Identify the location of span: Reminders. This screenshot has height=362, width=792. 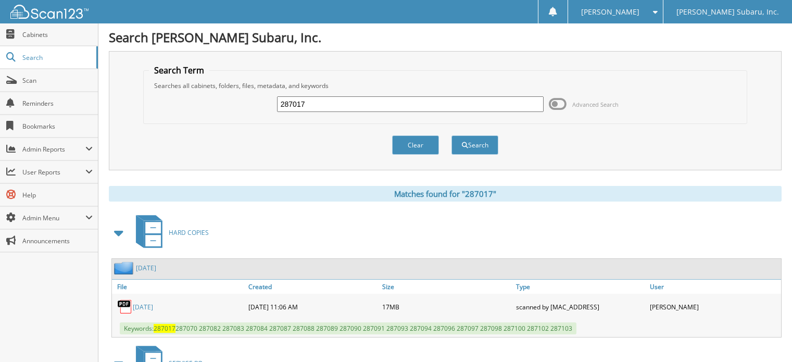
(57, 103).